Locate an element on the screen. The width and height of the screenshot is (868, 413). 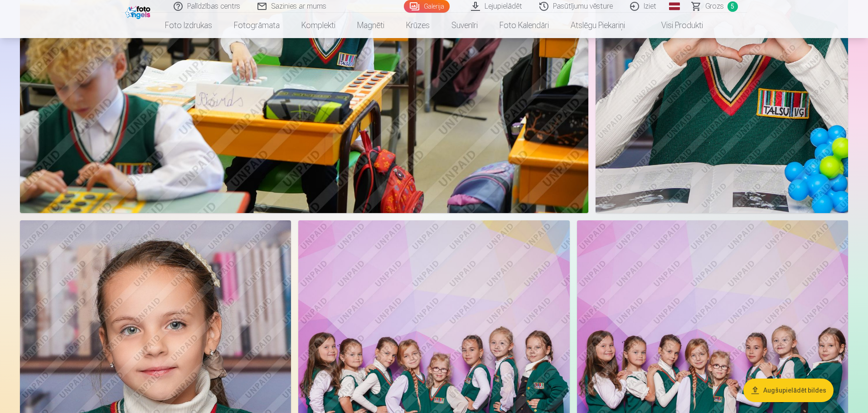
a: Fotogrāmata is located at coordinates (257, 26).